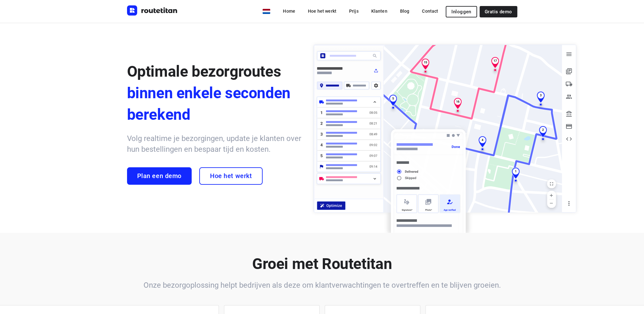  I want to click on a: Blog, so click(405, 12).